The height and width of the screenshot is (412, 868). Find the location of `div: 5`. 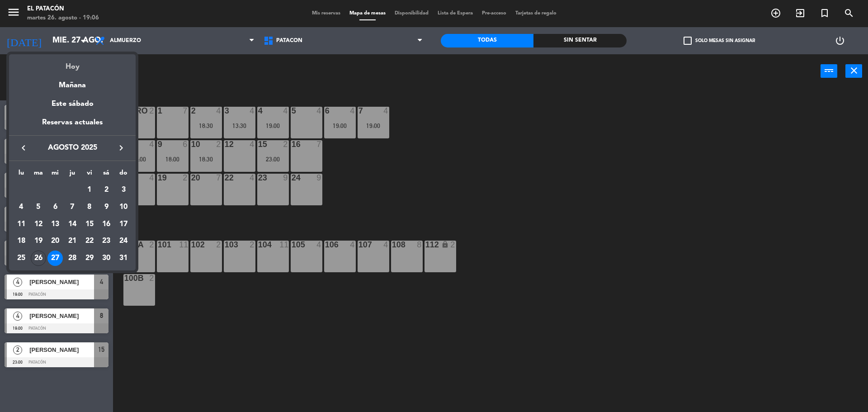

div: 5 is located at coordinates (38, 207).